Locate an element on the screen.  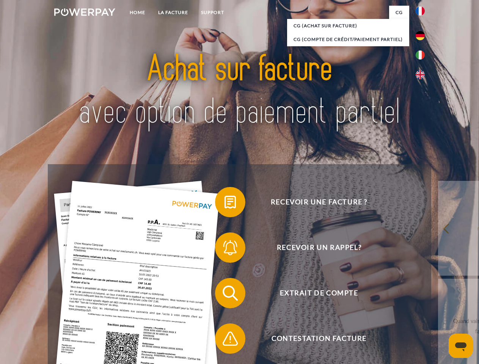
img: it is located at coordinates (420, 55).